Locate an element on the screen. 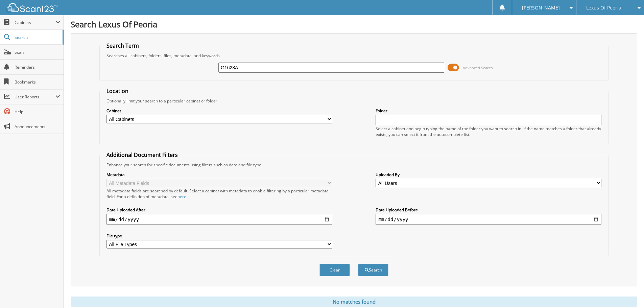 This screenshot has width=644, height=308. label: File type is located at coordinates (220, 236).